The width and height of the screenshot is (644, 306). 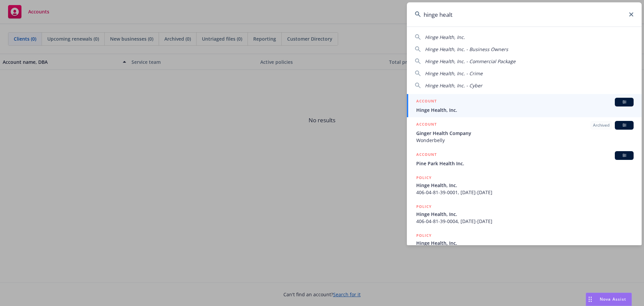 What do you see at coordinates (524, 132) in the screenshot?
I see `a: ACCOUNTArchivedBIGinger Health CompanyWonderbelly` at bounding box center [524, 132].